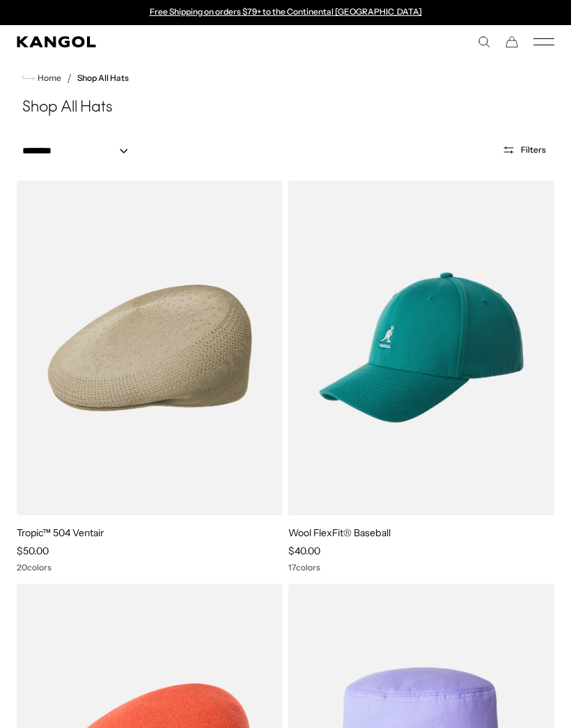  I want to click on summary: Search here, so click(484, 41).